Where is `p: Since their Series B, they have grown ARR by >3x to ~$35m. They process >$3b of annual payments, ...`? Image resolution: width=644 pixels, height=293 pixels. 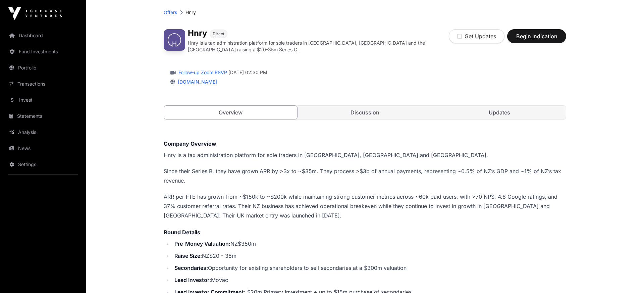
p: Since their Series B, they have grown ARR by >3x to ~$35m. They process >$3b of annual payments, ... is located at coordinates (365, 176).